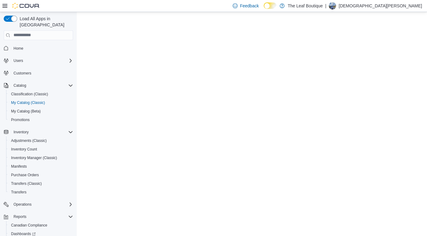 The image size is (427, 236). Describe the element at coordinates (270, 6) in the screenshot. I see `input: Dark Mode` at that location.